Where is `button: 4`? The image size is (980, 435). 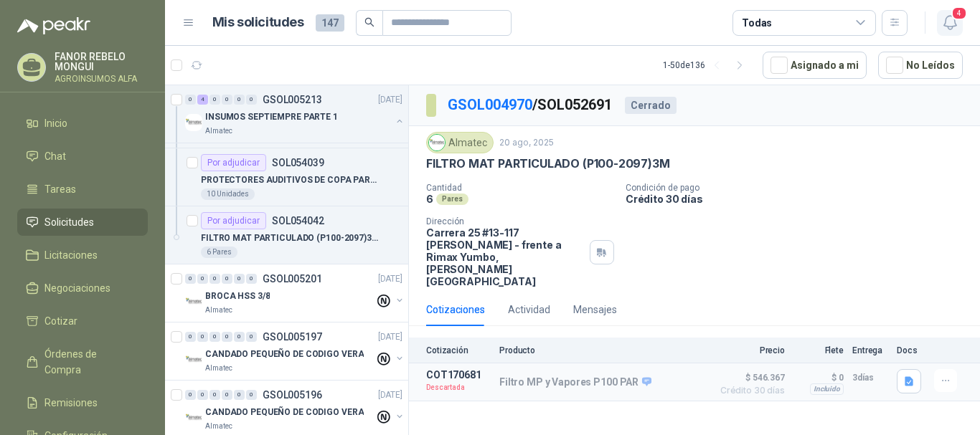 button: 4 is located at coordinates (949, 23).